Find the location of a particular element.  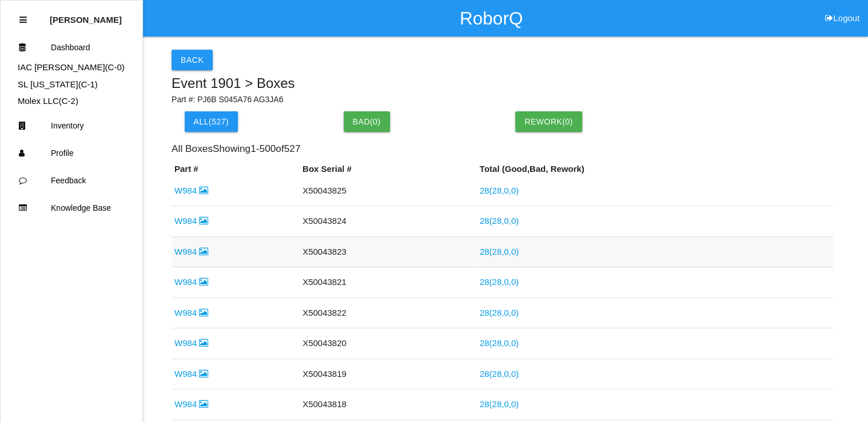

h6: All Boxes Showing 1 - 500 of 527 is located at coordinates (502, 148).